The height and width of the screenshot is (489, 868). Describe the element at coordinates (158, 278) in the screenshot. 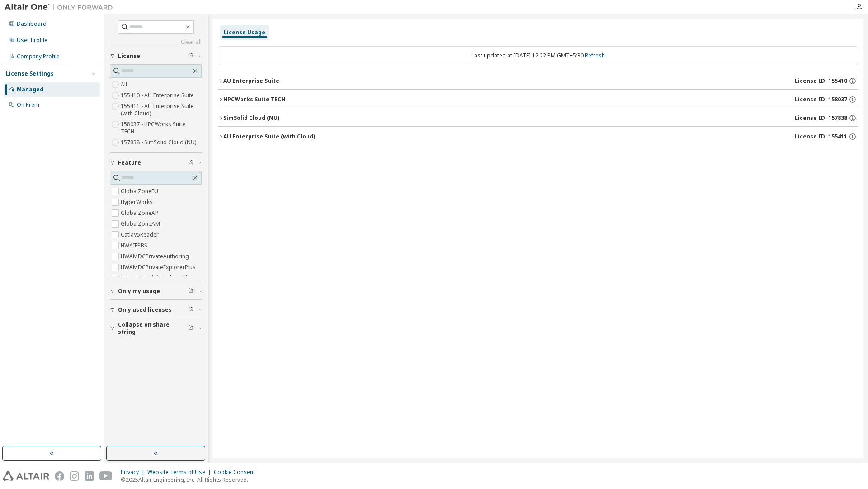

I see `label: HWAMDCPublicExplorerPlus` at that location.